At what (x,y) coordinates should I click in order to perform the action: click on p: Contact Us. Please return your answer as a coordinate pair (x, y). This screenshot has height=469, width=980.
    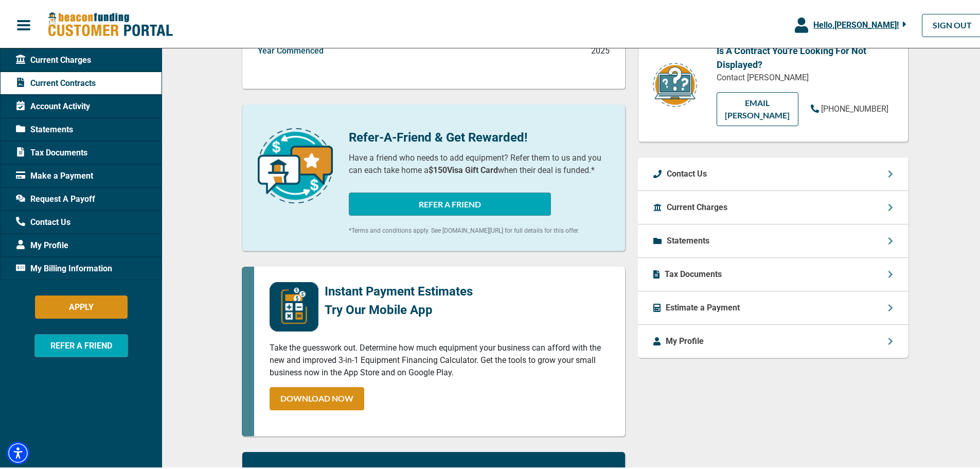
    Looking at the image, I should click on (687, 172).